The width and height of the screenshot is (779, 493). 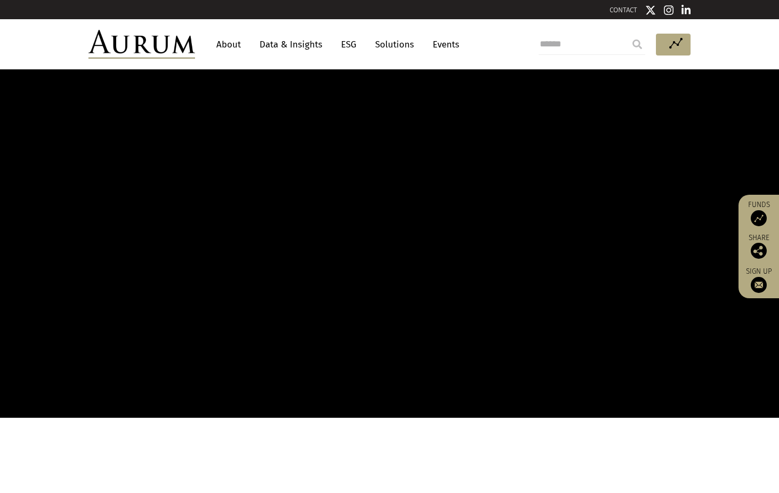 What do you see at coordinates (229, 44) in the screenshot?
I see `a: About` at bounding box center [229, 44].